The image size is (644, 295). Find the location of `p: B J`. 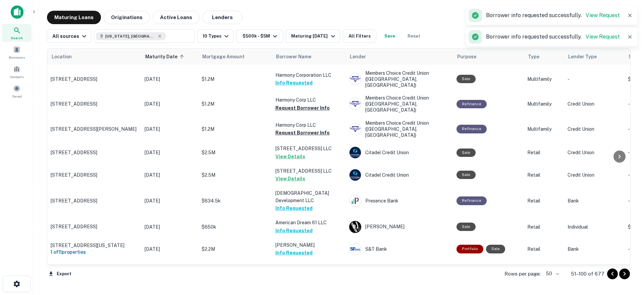

p: B J is located at coordinates (355, 227).